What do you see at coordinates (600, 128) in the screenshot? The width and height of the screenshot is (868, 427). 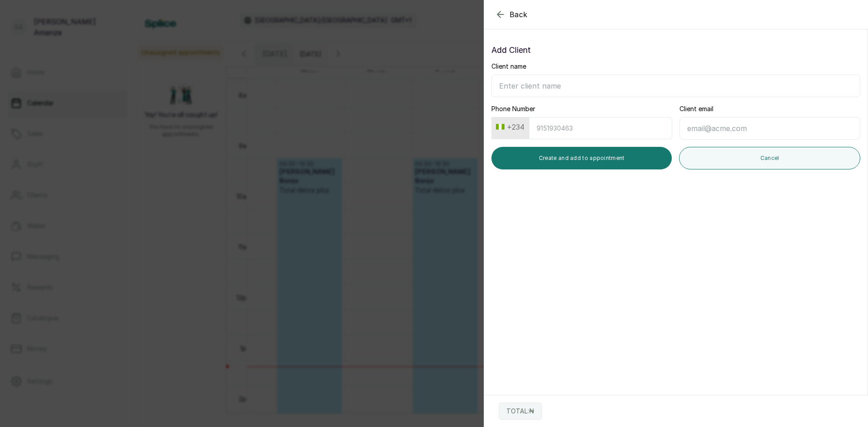 I see `input: 9151930463` at bounding box center [600, 128].